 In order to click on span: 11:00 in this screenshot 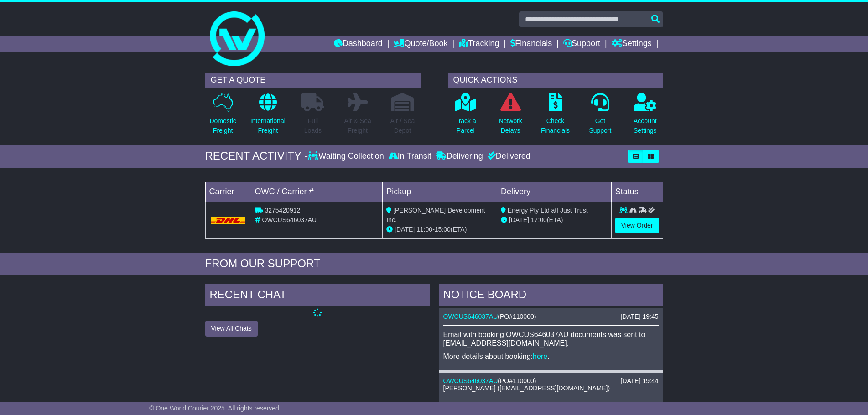, I will do `click(424, 229)`.